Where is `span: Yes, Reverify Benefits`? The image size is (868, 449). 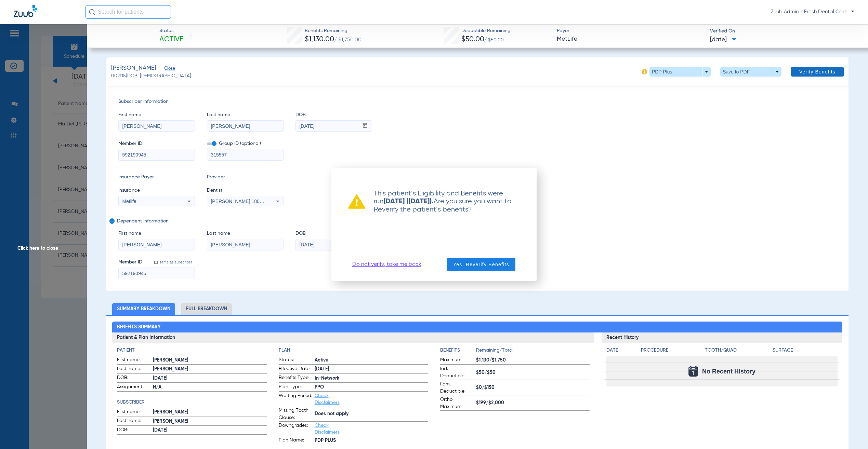 span: Yes, Reverify Benefits is located at coordinates (481, 265).